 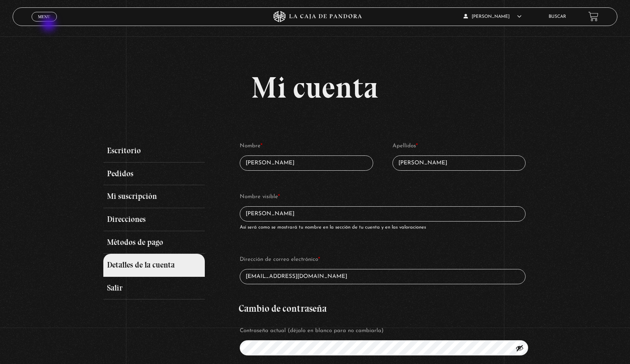 What do you see at coordinates (154, 289) in the screenshot?
I see `a: Salir` at bounding box center [154, 289].